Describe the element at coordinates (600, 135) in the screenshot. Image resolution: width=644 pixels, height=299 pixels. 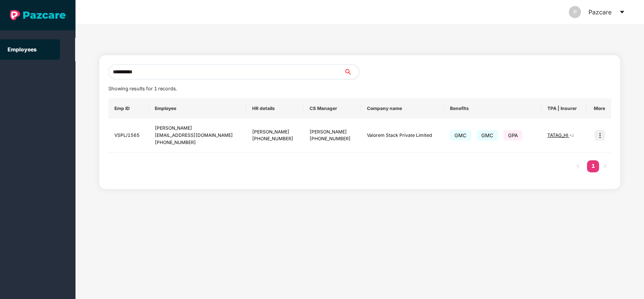
I see `img: icon` at that location.